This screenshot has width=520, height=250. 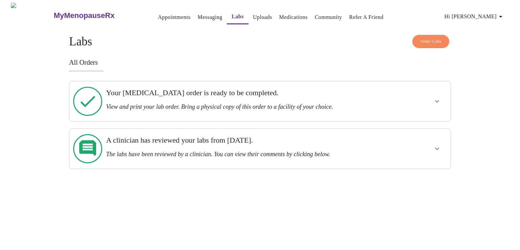 I want to click on h3: View and print your lab order. Bring a physical copy of this order to a facility of your choice., so click(x=242, y=107).